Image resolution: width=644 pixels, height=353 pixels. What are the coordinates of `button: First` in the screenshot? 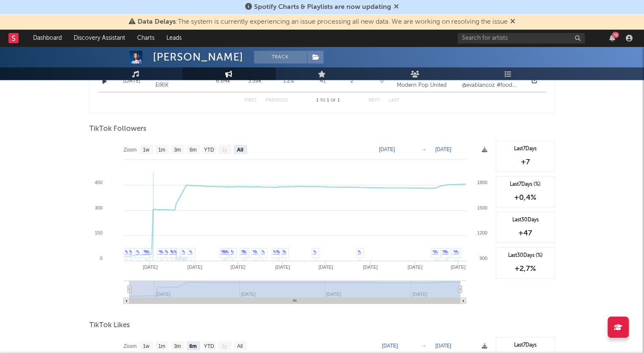 It's located at (251, 100).